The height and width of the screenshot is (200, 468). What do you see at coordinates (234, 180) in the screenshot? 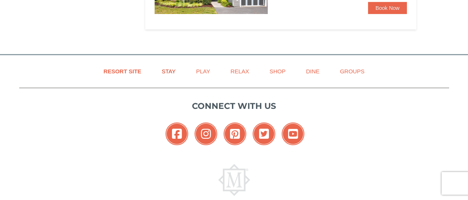
I see `img: Massanutten Resort Logo` at bounding box center [234, 180].